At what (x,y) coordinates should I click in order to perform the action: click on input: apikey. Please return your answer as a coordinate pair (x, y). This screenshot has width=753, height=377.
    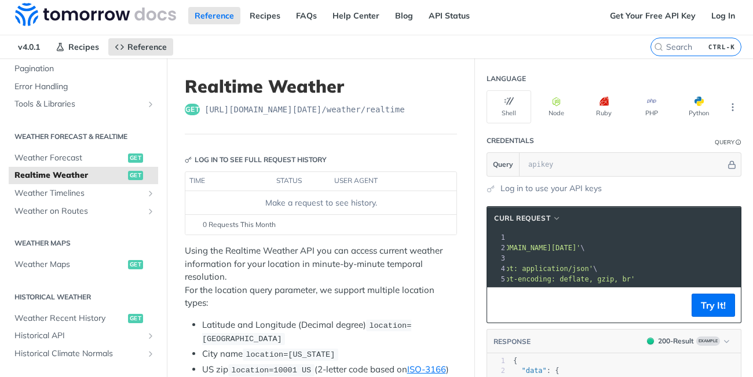
    Looking at the image, I should click on (624, 165).